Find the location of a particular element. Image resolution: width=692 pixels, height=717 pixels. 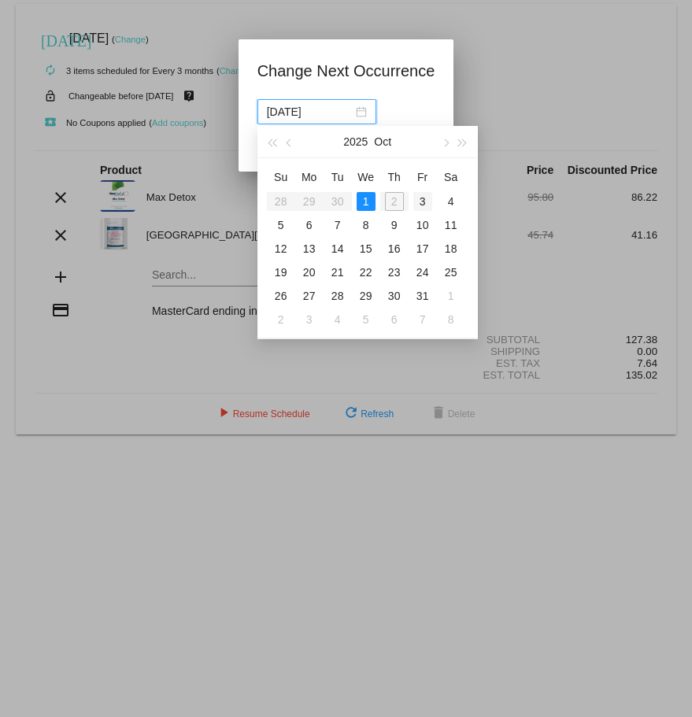

div: 28 is located at coordinates (338, 296).